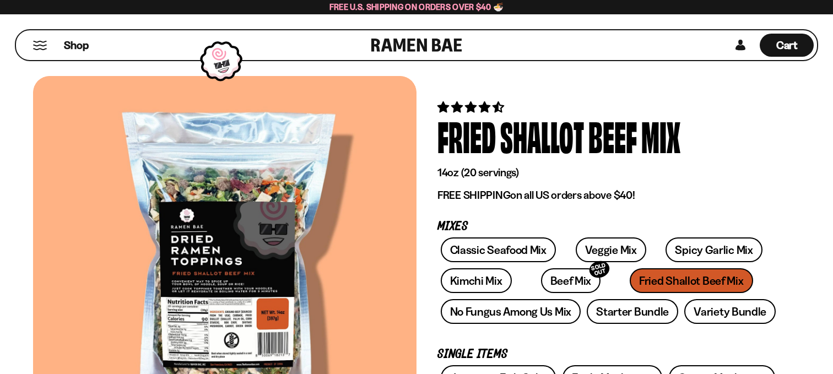  Describe the element at coordinates (609, 173) in the screenshot. I see `p: 14oz (20 servings)` at that location.